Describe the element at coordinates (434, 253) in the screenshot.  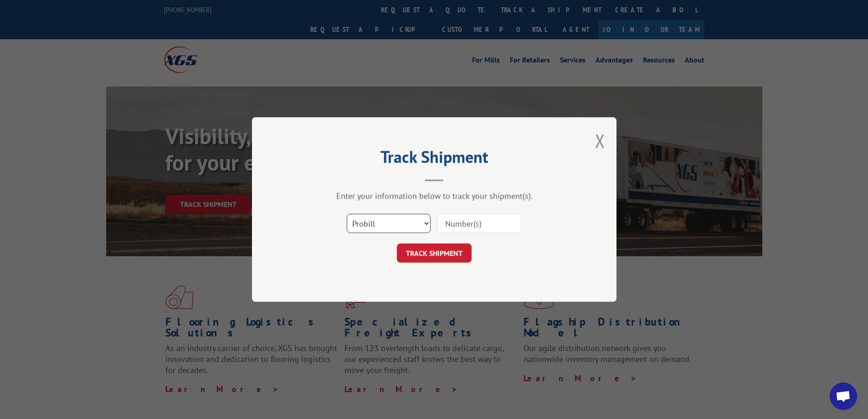
I see `button: TRACK SHIPMENT` at that location.